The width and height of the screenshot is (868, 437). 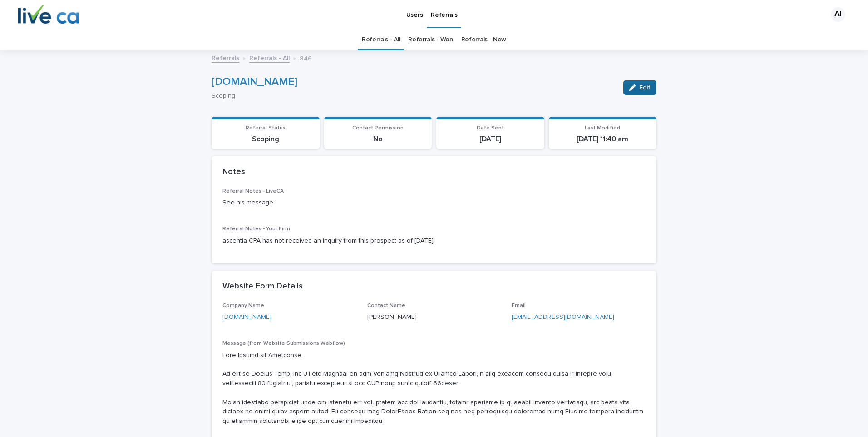 I want to click on span: Email, so click(x=519, y=306).